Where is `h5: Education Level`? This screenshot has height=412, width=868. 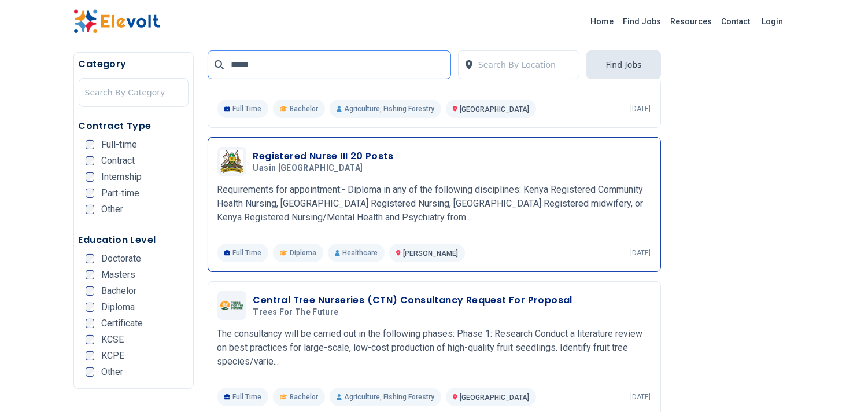
h5: Education Level is located at coordinates (133, 240).